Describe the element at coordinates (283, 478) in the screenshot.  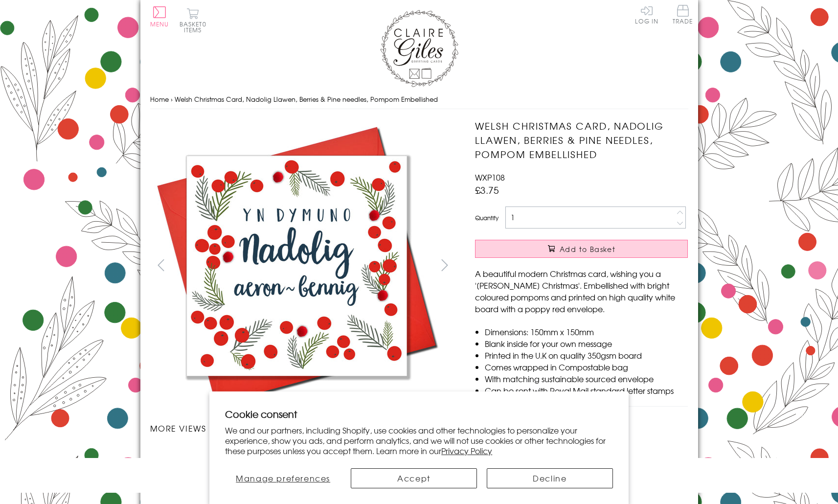
I see `span: Manage preferences` at that location.